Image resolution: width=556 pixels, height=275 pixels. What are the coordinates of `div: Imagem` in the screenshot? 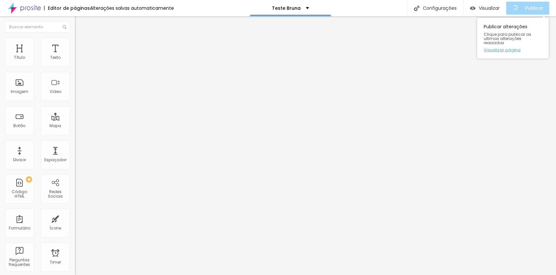 It's located at (20, 92).